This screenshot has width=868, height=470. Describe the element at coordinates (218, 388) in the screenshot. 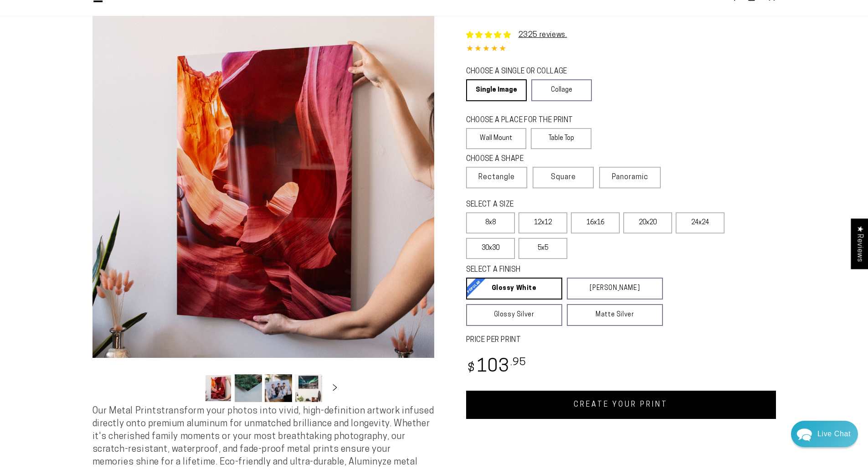

I see `button: Load image 1 in gallery view` at that location.